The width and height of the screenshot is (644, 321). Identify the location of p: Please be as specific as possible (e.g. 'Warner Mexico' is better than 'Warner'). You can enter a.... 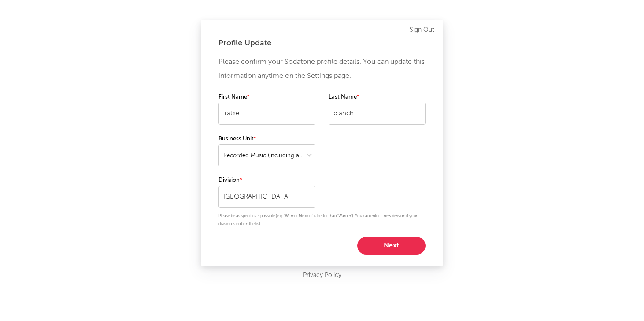
(322, 220).